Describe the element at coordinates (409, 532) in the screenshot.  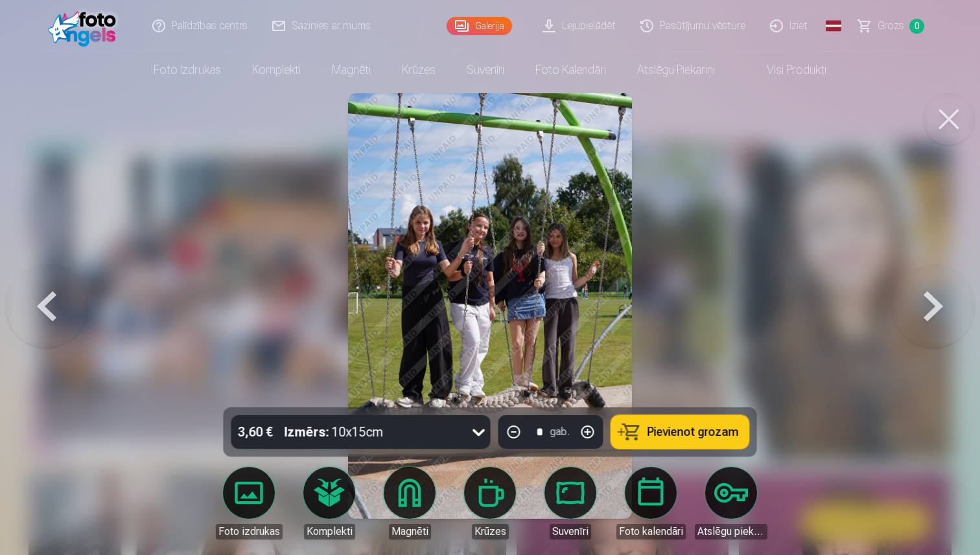
I see `div: Magnēti` at that location.